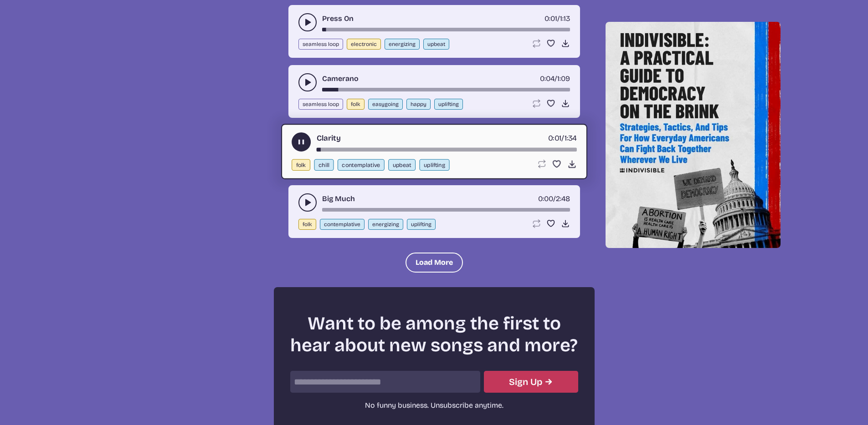 The width and height of the screenshot is (868, 425). Describe the element at coordinates (324, 165) in the screenshot. I see `button: chill` at that location.